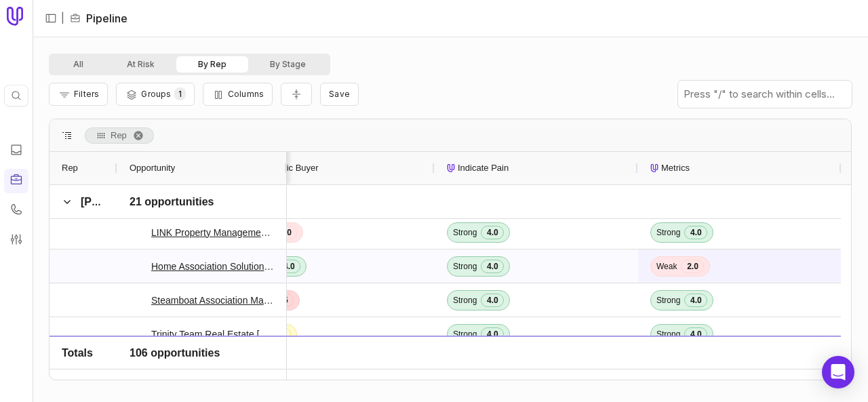 This screenshot has width=868, height=402. Describe the element at coordinates (205, 368) in the screenshot. I see `a: Coopers HOA - New Deal` at that location.